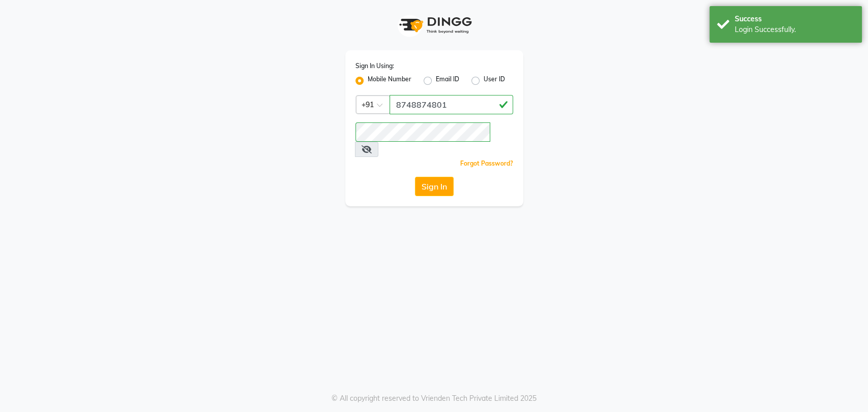 The width and height of the screenshot is (868, 412). I want to click on label: Sign In Using:, so click(375, 66).